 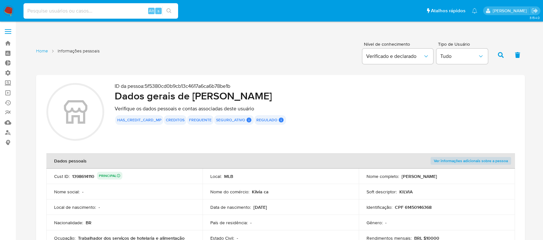 I want to click on span: Atalhos rápidos, so click(x=448, y=11).